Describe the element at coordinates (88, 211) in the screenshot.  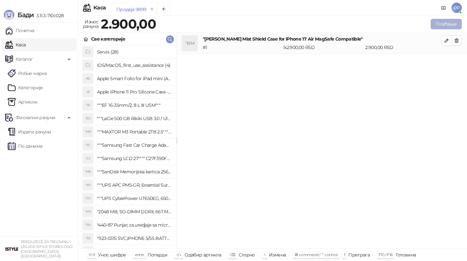
I see `div: "MS` at that location.